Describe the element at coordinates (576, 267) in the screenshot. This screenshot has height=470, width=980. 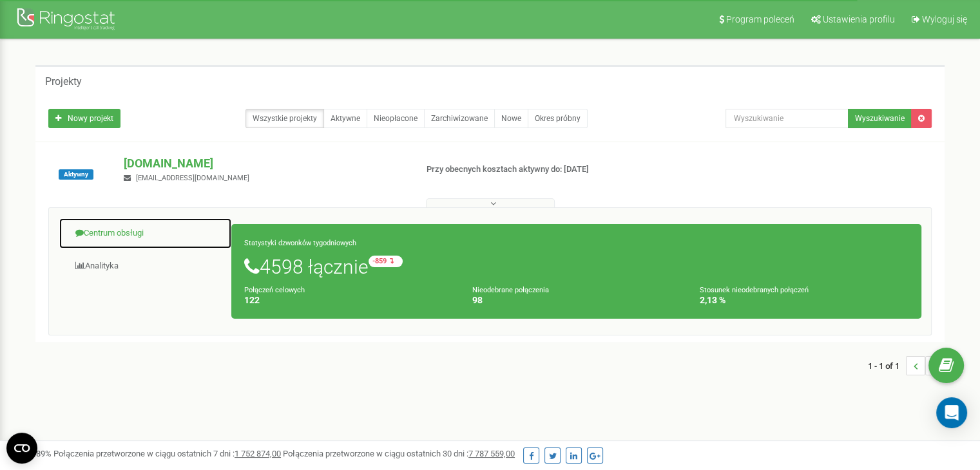
I see `h1: 4598 łącznie` at that location.